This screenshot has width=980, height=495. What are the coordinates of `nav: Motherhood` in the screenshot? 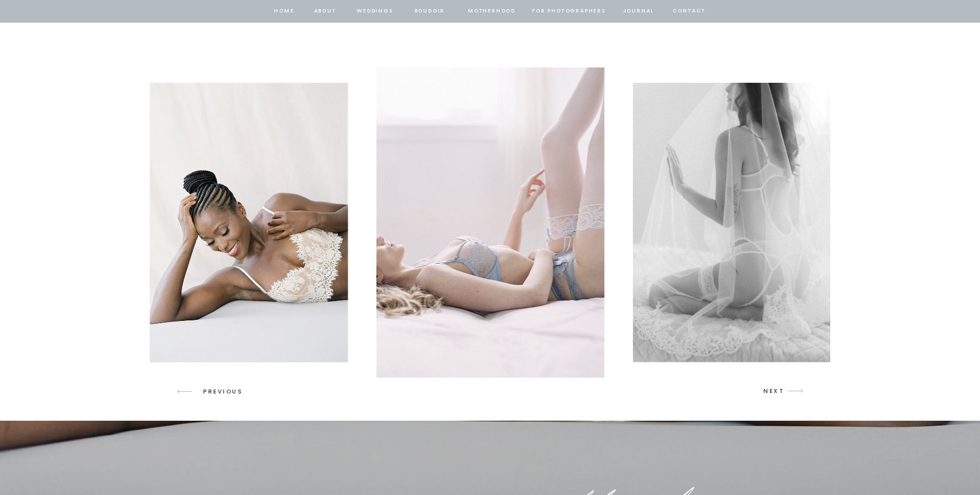 It's located at (491, 11).